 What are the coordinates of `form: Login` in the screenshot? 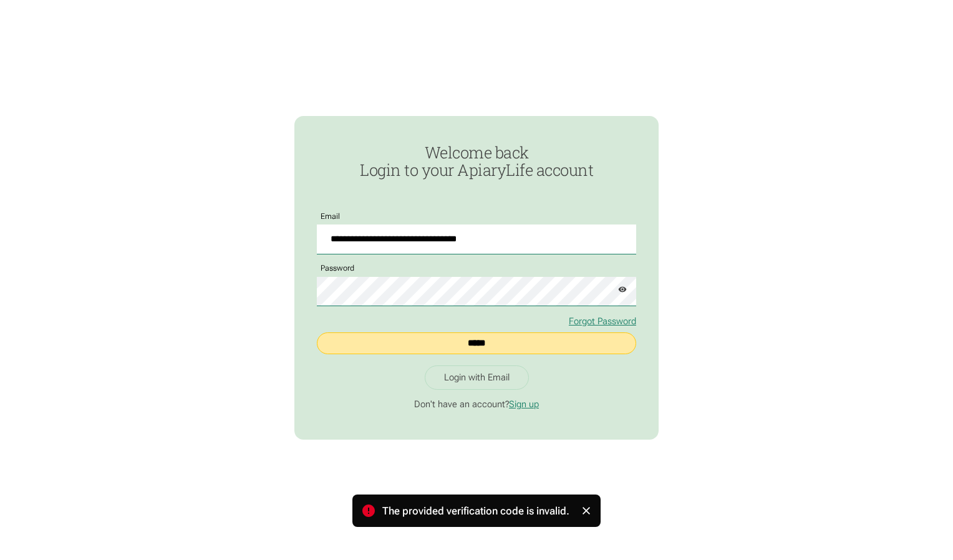 It's located at (477, 280).